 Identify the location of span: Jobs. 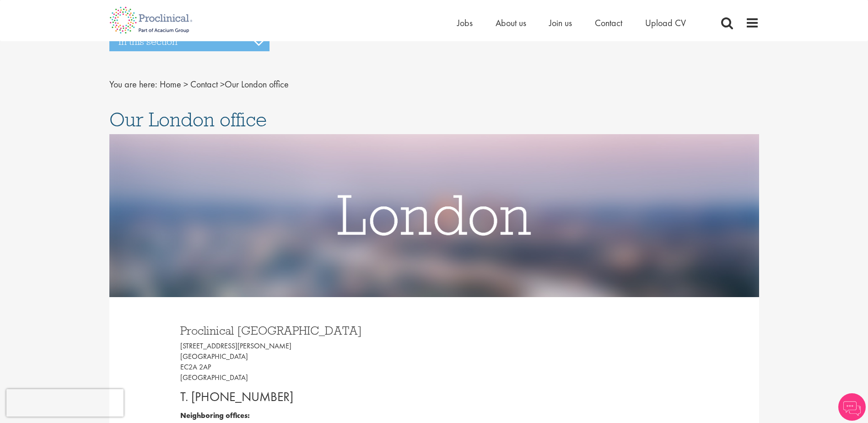
(465, 23).